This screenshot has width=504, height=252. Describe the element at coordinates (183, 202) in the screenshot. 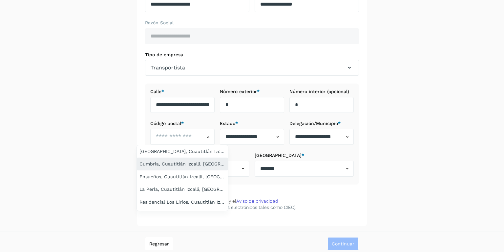

I see `div: Residencial los Lirios, Cuautitlán Izcalli, Estado de México, 54740` at that location.